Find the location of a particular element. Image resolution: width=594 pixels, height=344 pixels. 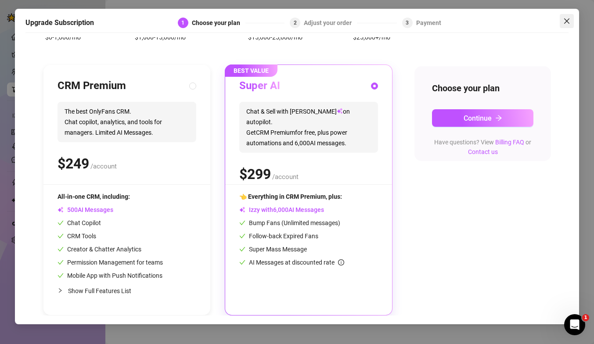

span: Show Full Features List is located at coordinates (100, 291).